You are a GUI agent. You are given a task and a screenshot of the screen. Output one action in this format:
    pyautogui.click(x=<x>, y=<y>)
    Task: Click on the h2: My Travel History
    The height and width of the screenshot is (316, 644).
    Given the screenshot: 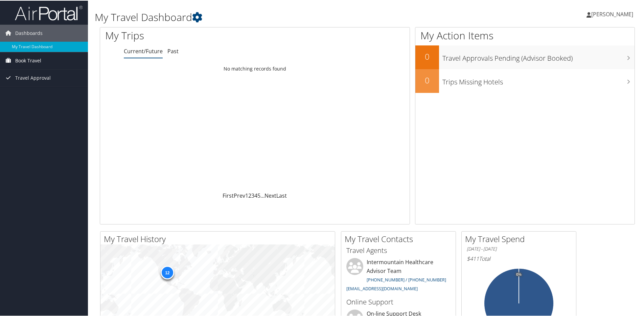 What is the action you would take?
    pyautogui.click(x=220, y=238)
    